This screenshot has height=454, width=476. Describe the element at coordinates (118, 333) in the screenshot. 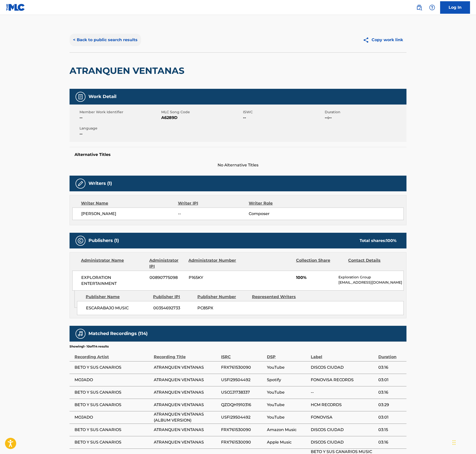

I see `h5: Matched Recordings (114)` at that location.